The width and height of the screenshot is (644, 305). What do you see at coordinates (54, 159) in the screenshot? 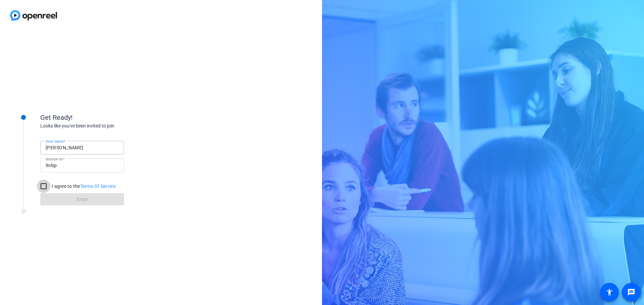
I see `mat-label: Session ID` at bounding box center [54, 159].